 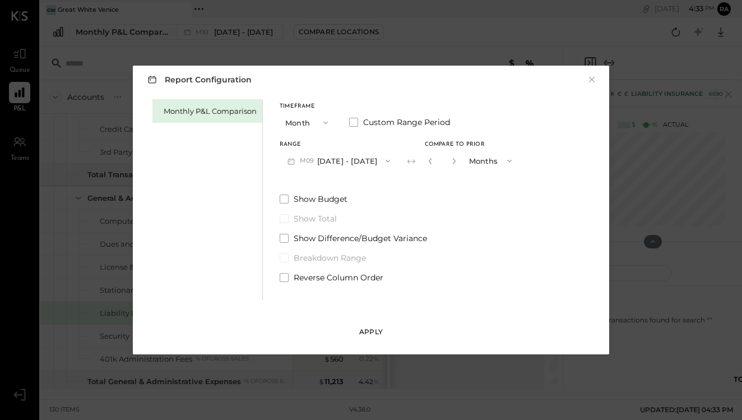 I want to click on span: Reverse Column Order, so click(x=338, y=277).